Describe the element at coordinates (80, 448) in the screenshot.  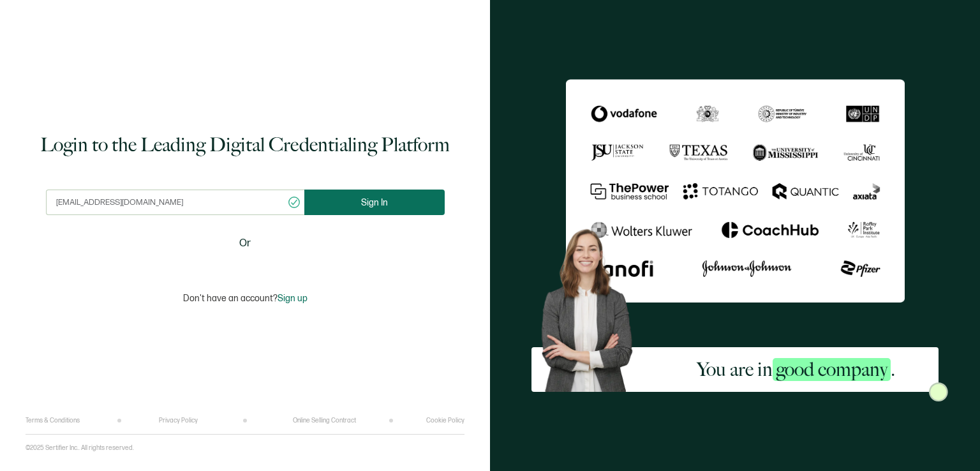
I see `p: ©2025 Sertifier Inc.. All rights reserved.` at that location.